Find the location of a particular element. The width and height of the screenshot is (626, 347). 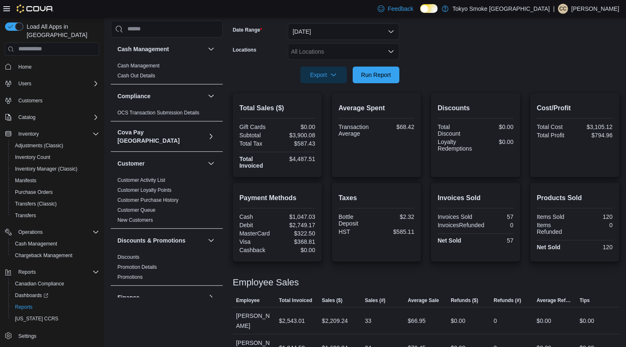

span: Operations is located at coordinates (30, 232).